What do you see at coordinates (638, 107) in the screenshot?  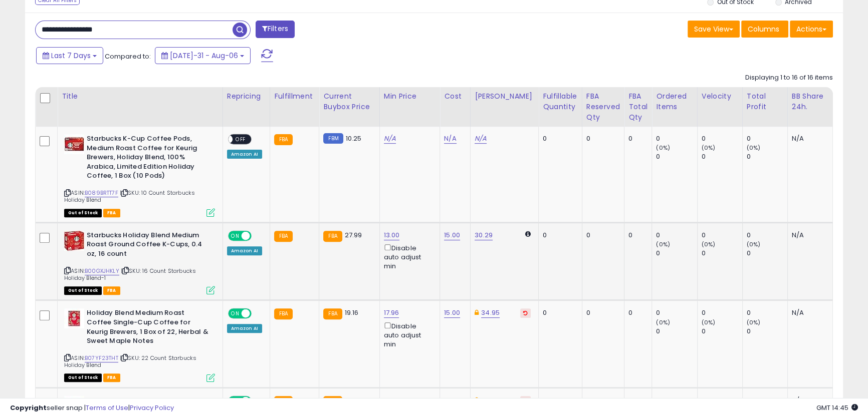 I see `div: FBA Total Qty` at bounding box center [638, 107].